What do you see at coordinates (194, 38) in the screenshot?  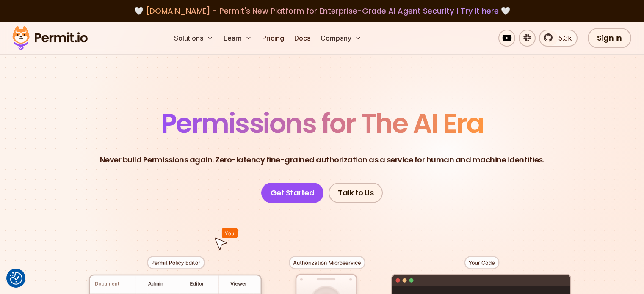 I see `button: Solutions` at bounding box center [194, 38].